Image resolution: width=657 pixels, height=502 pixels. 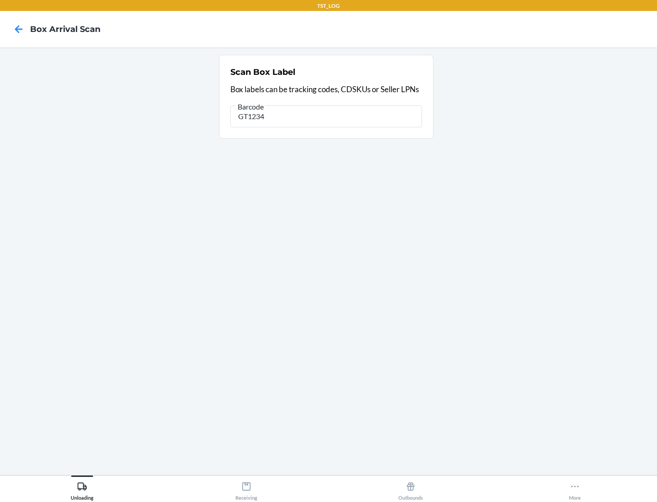 What do you see at coordinates (326, 116) in the screenshot?
I see `input: Barcode` at bounding box center [326, 116].